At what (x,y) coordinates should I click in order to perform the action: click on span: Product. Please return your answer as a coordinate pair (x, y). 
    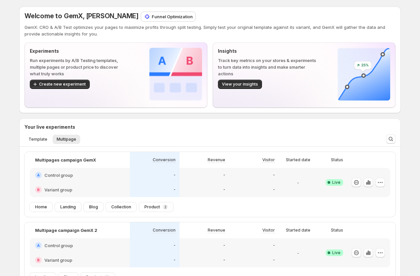
    Looking at the image, I should click on (152, 207).